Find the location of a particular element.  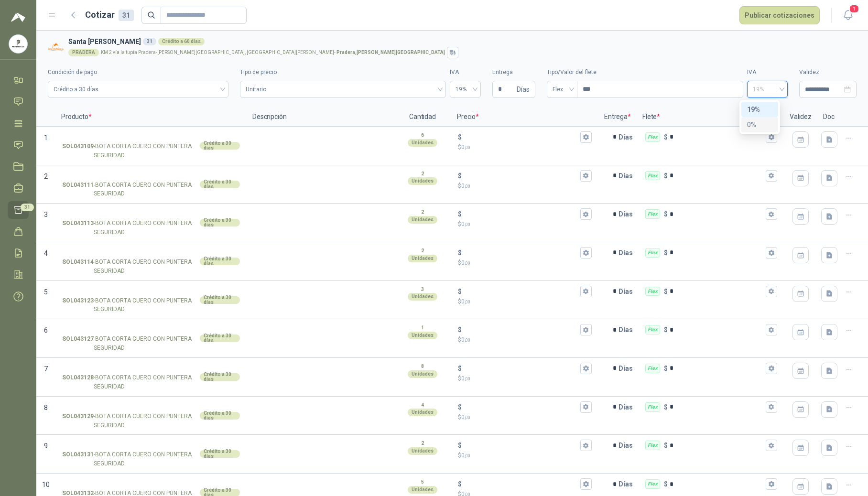

input: SOL043132-BOTA CORTA CUERO CON PUNTERA SEGURIDADCrédito a 30 días is located at coordinates (151, 484).